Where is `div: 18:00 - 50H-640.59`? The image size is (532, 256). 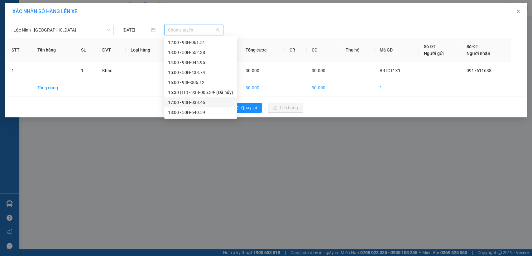 div: 18:00 - 50H-640.59 is located at coordinates (200, 112).